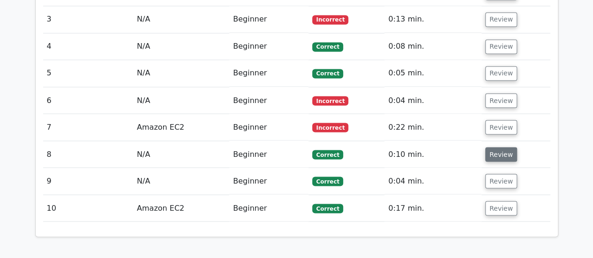  I want to click on td: 5, so click(88, 73).